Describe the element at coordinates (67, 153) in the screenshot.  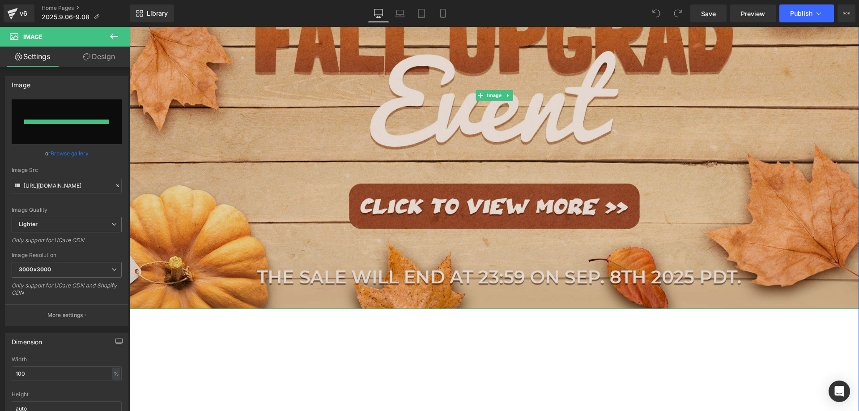
I see `div: or` at that location.